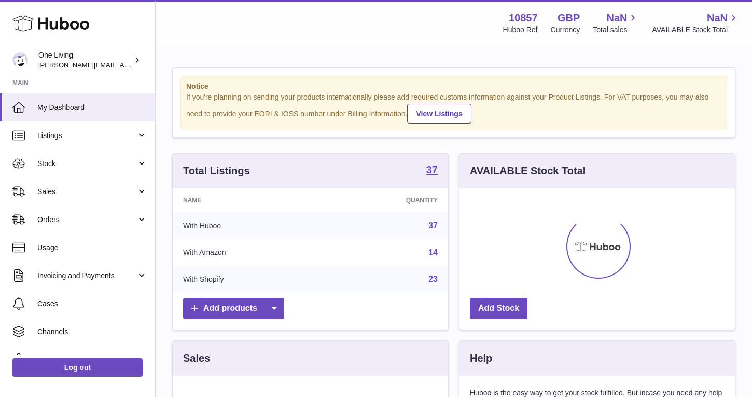 This screenshot has height=397, width=752. What do you see at coordinates (87, 219) in the screenshot?
I see `span: Orders` at bounding box center [87, 219].